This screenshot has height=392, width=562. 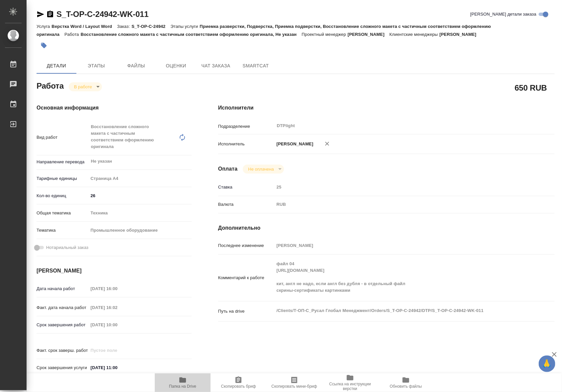 What do you see at coordinates (246, 245) in the screenshot?
I see `p: Последнее изменение` at bounding box center [246, 245].